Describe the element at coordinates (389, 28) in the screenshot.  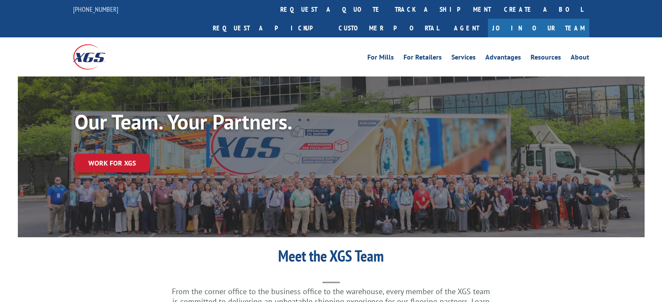
I see `a: Customer Portal` at that location.